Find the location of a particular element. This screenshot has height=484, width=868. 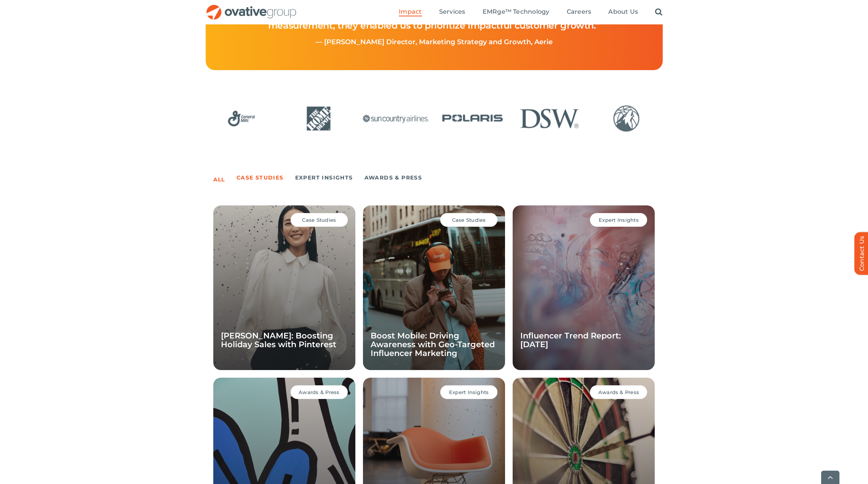

div: 11 / 24 is located at coordinates (549, 119).